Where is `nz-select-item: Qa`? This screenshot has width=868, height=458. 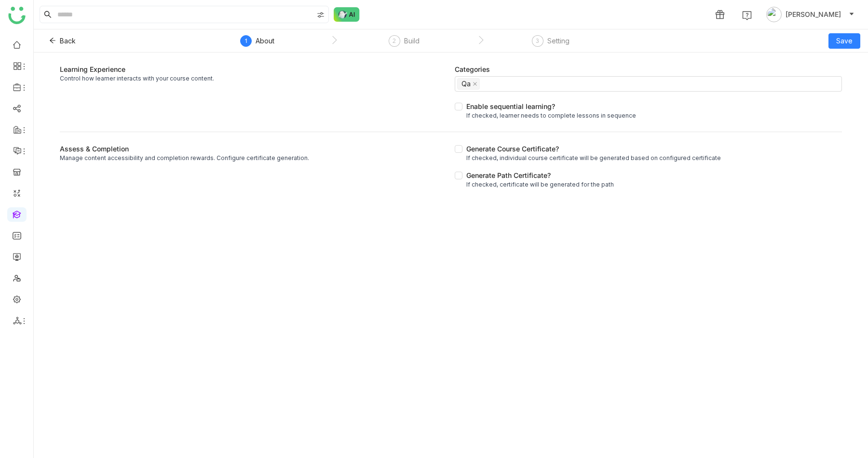 nz-select-item: Qa is located at coordinates (468, 84).